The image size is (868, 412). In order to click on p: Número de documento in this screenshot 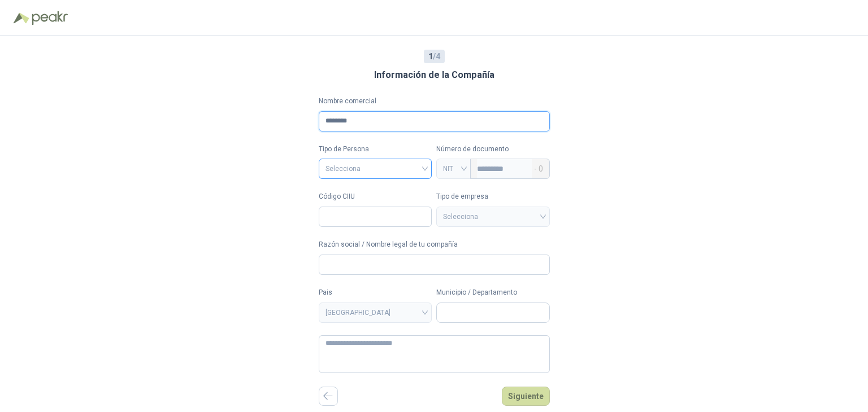, I will do `click(493, 149)`.